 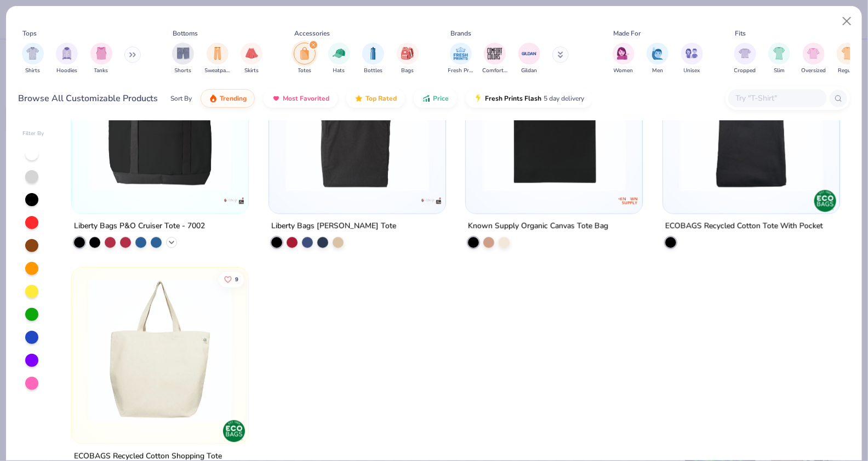 What do you see at coordinates (32, 53) in the screenshot?
I see `img: Shirts Image` at bounding box center [32, 53].